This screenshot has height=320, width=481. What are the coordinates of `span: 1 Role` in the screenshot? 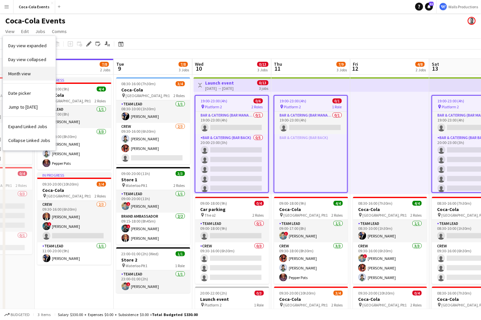 It's located at (180, 265).